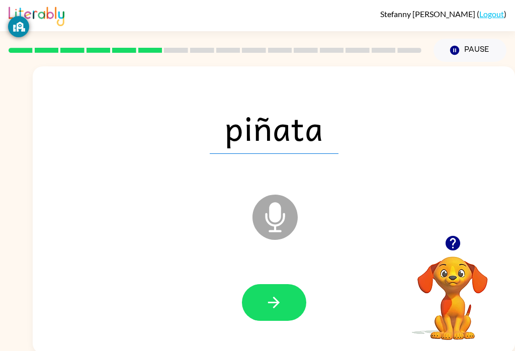 This screenshot has width=515, height=351. I want to click on a: Logout, so click(491, 14).